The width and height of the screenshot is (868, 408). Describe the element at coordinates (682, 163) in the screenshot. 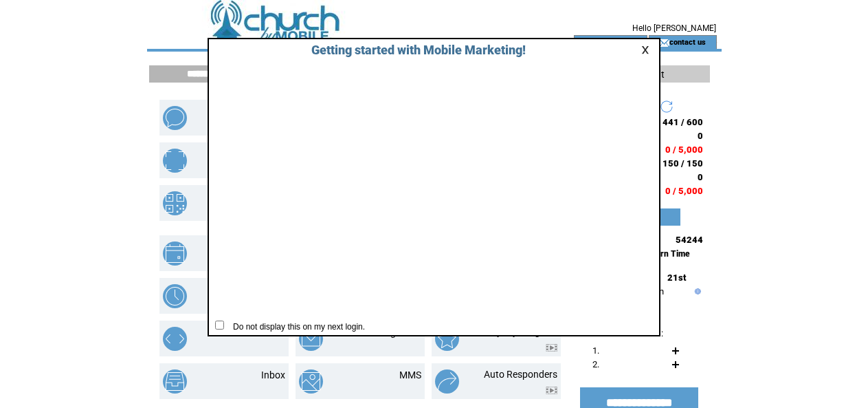

I see `span: 150 / 150` at that location.